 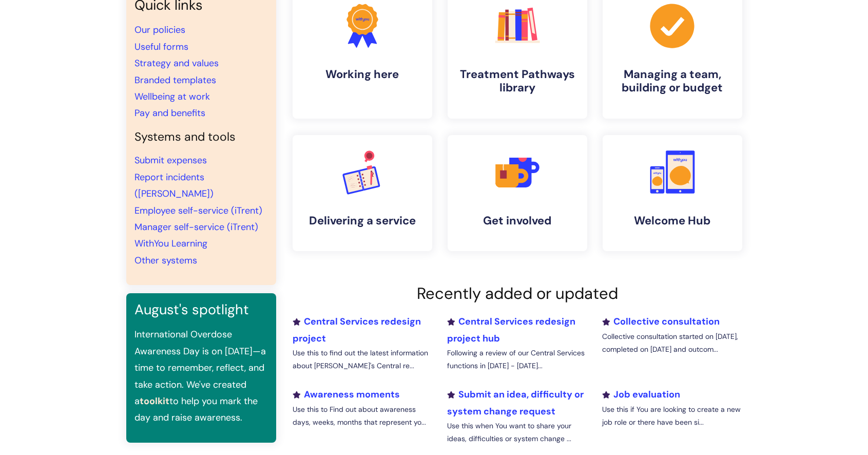 What do you see at coordinates (518, 293) in the screenshot?
I see `h2: Recently added or updated` at bounding box center [518, 293].